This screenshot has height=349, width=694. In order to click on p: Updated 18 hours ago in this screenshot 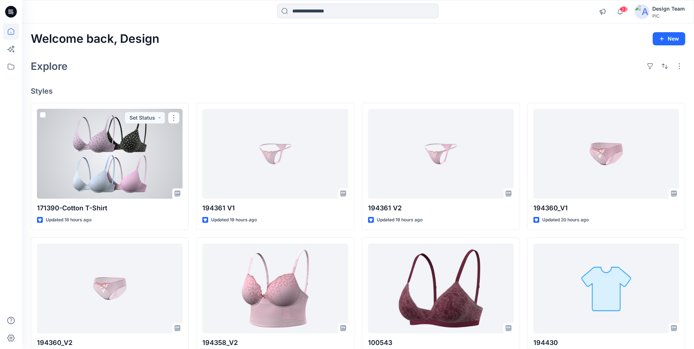, I will do `click(68, 220)`.